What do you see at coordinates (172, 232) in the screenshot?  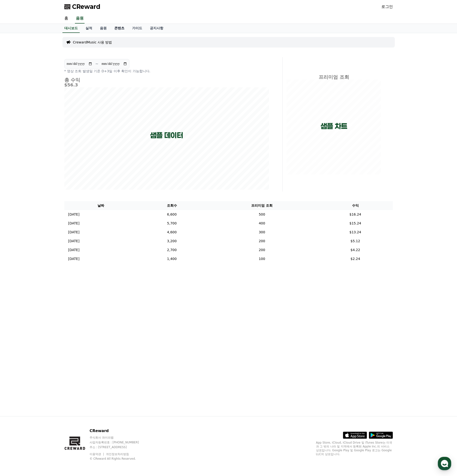 I see `td: 4,600` at bounding box center [172, 232].